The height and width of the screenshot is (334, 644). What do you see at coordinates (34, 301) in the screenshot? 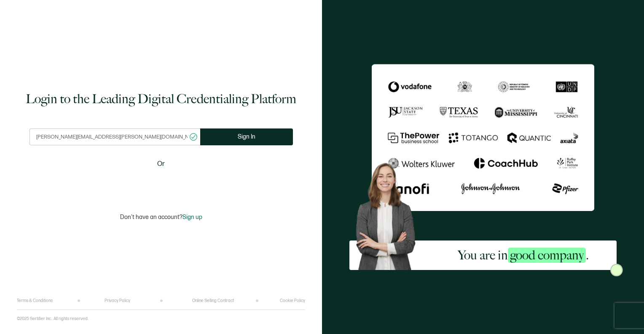
I see `a: Terms & Conditions` at bounding box center [34, 301].